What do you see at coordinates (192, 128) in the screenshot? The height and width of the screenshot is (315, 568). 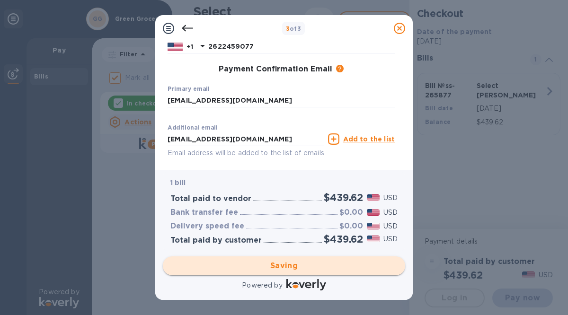 I see `label: Additional email` at bounding box center [192, 128].